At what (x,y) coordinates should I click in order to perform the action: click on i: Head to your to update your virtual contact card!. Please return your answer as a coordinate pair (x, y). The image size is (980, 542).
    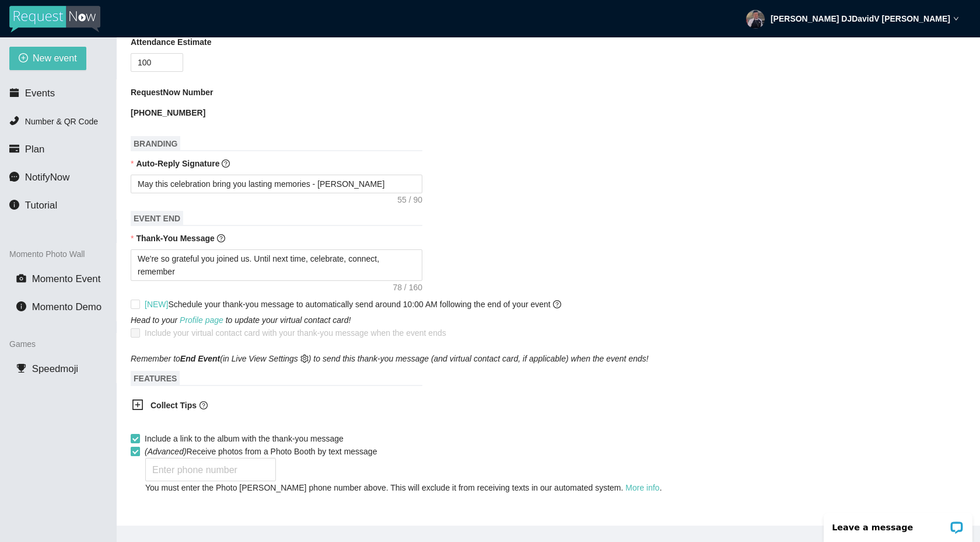
    Looking at the image, I should click on (240, 320).